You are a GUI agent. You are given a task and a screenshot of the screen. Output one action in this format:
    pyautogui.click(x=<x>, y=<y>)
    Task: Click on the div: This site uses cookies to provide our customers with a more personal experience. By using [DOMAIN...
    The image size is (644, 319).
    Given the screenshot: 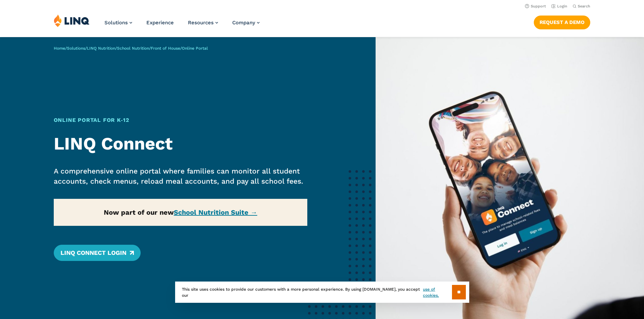 What is the action you would take?
    pyautogui.click(x=322, y=292)
    